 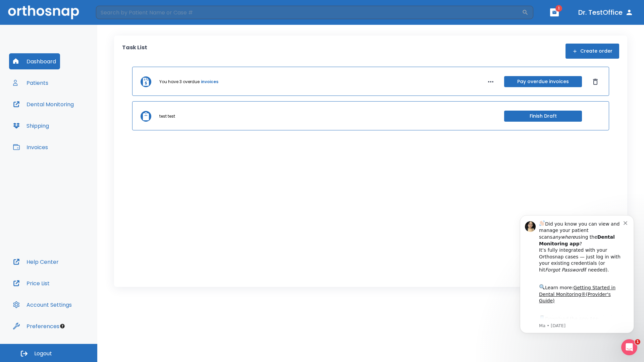 What do you see at coordinates (42, 305) in the screenshot?
I see `button: Account Settings` at bounding box center [42, 305].